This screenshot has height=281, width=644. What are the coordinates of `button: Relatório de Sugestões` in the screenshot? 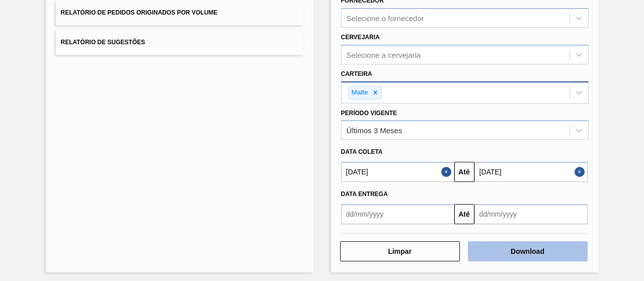 It's located at (180, 42).